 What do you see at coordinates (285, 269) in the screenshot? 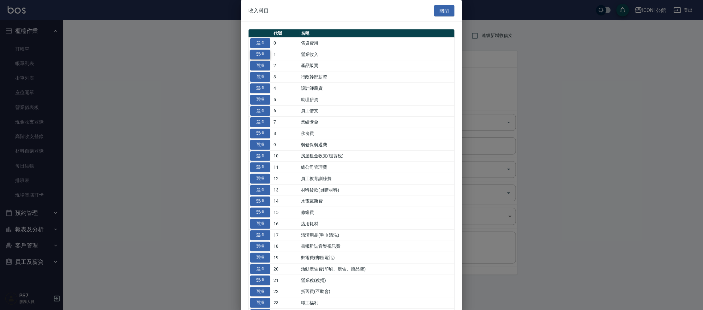
I see `td: 20` at bounding box center [285, 269].